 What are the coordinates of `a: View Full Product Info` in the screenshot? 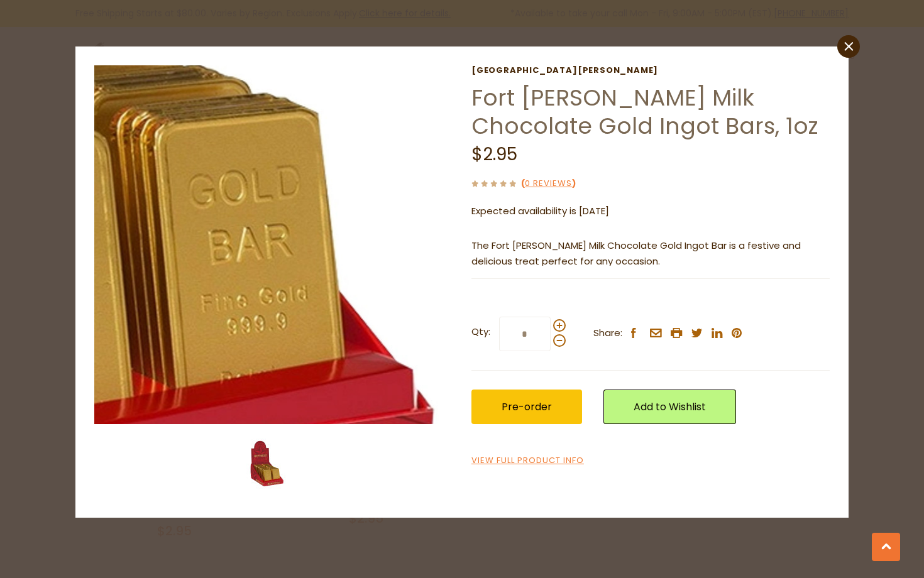 It's located at (528, 461).